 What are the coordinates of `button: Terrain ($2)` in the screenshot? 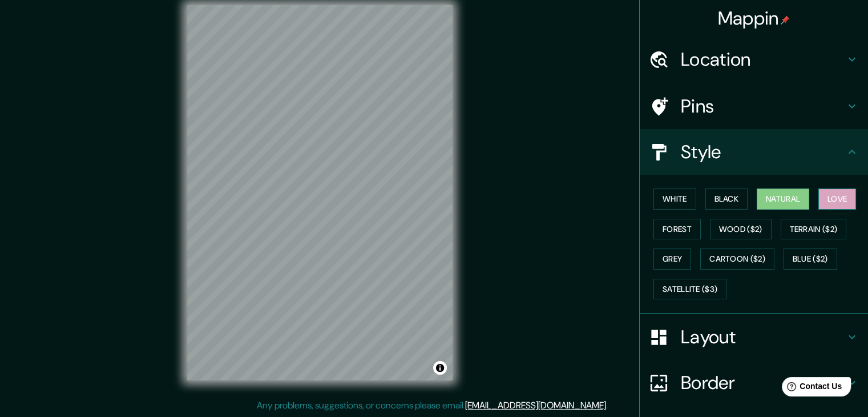 It's located at (814, 229).